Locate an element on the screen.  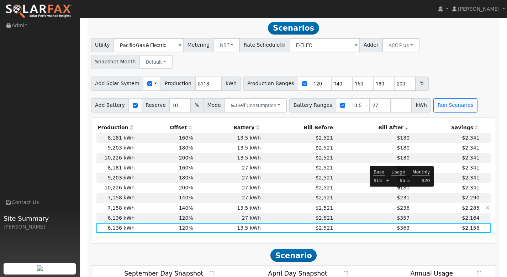
span: Add Solar System is located at coordinates (117, 84).